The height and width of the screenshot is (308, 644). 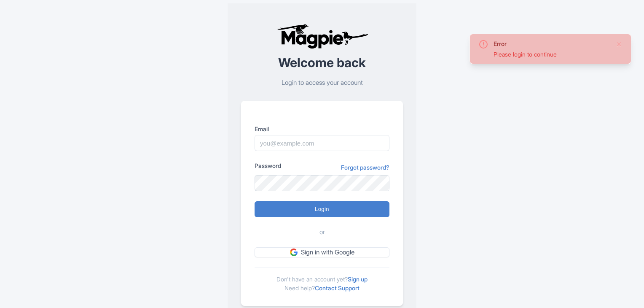 I want to click on input: you@example.com, so click(x=322, y=143).